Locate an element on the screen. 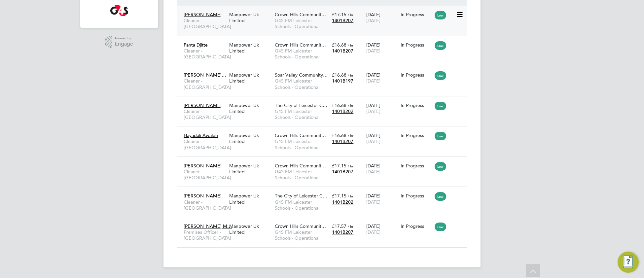 The width and height of the screenshot is (644, 278). span: Soar Valley Community… is located at coordinates (301, 75).